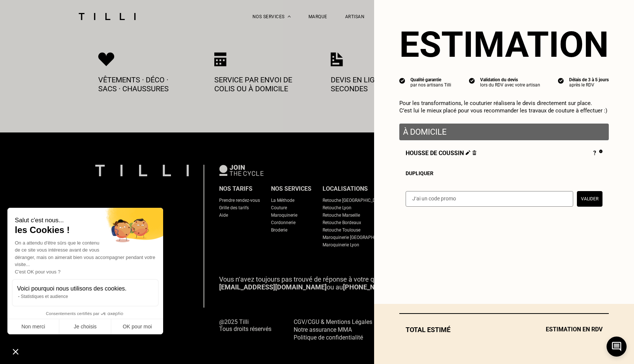  What do you see at coordinates (504, 44) in the screenshot?
I see `section: Estimation` at bounding box center [504, 44].